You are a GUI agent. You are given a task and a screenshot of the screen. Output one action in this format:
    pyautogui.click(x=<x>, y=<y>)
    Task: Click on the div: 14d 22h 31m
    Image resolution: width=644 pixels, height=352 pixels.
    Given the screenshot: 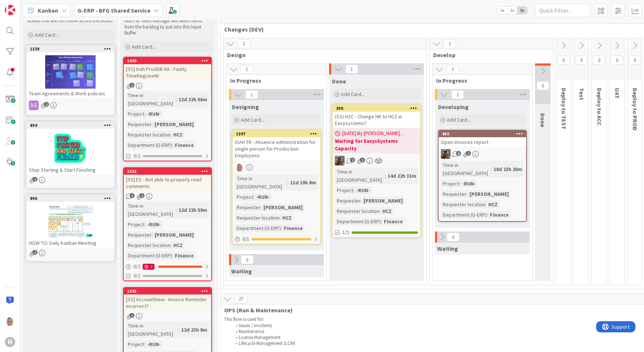 What is the action you would take?
    pyautogui.click(x=402, y=176)
    